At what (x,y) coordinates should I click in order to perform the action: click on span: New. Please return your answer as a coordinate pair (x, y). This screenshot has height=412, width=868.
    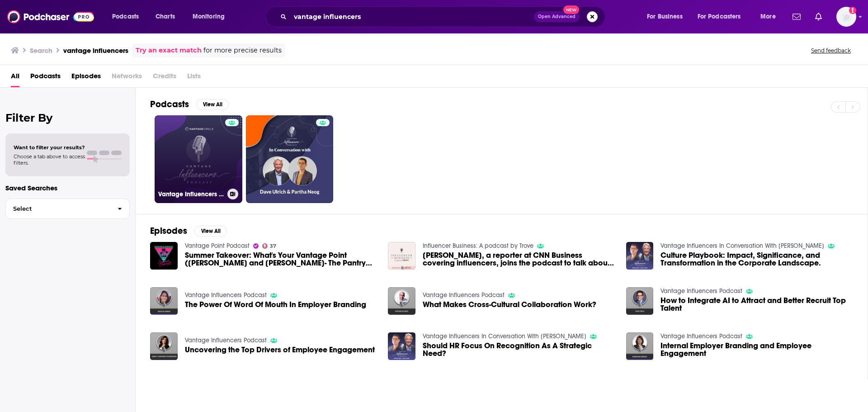
    Looking at the image, I should click on (571, 10).